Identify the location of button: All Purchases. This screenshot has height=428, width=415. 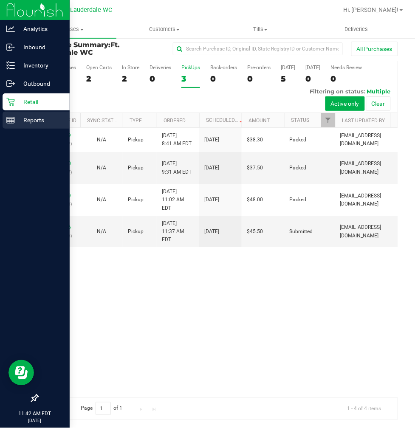
(375, 49).